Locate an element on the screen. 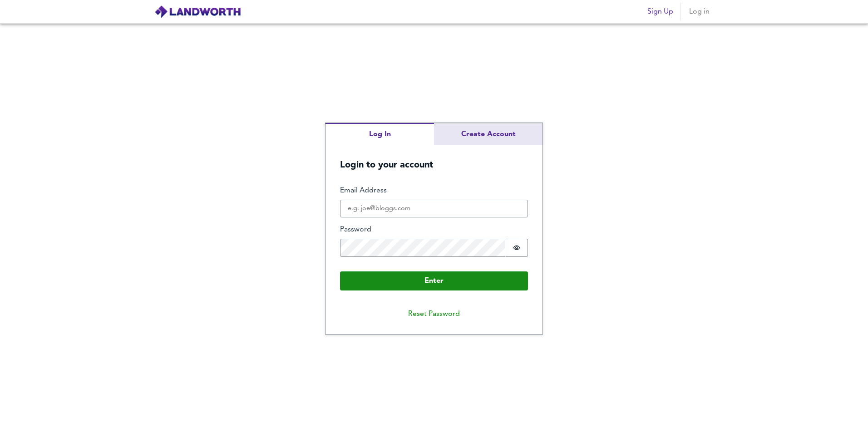 Image resolution: width=868 pixels, height=433 pixels. input: e.g. joe@bloggs.com is located at coordinates (434, 209).